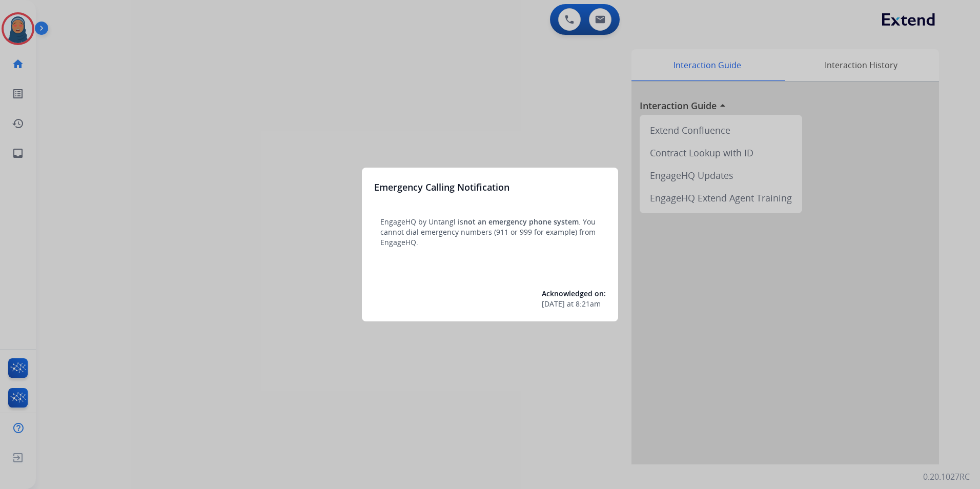  I want to click on h3: Emergency Calling Notification, so click(442, 187).